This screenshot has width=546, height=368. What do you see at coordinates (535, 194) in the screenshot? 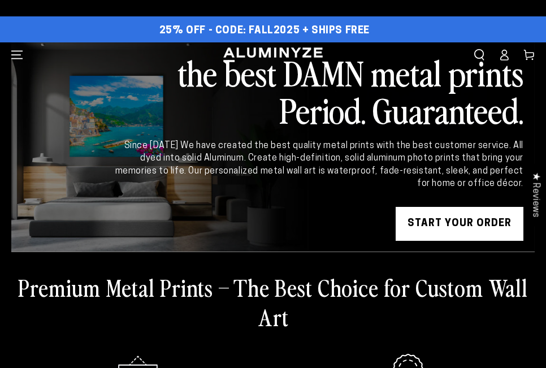
I see `div: Click to open Judge.me floating reviews tab` at bounding box center [535, 194].